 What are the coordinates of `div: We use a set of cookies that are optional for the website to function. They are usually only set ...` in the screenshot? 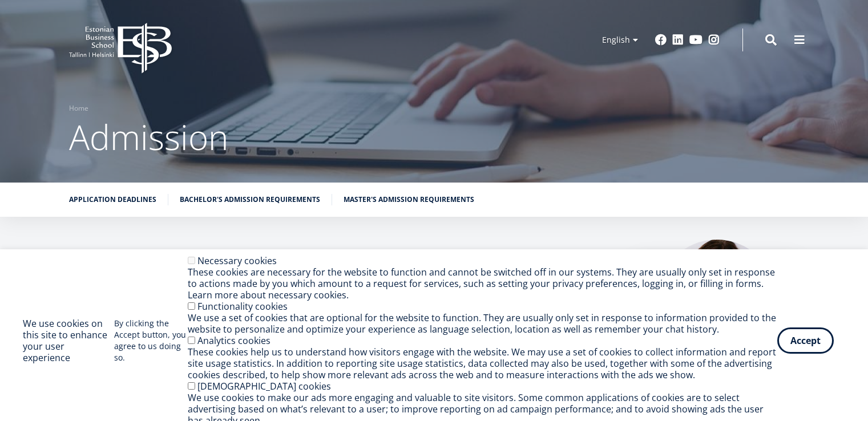 It's located at (482, 323).